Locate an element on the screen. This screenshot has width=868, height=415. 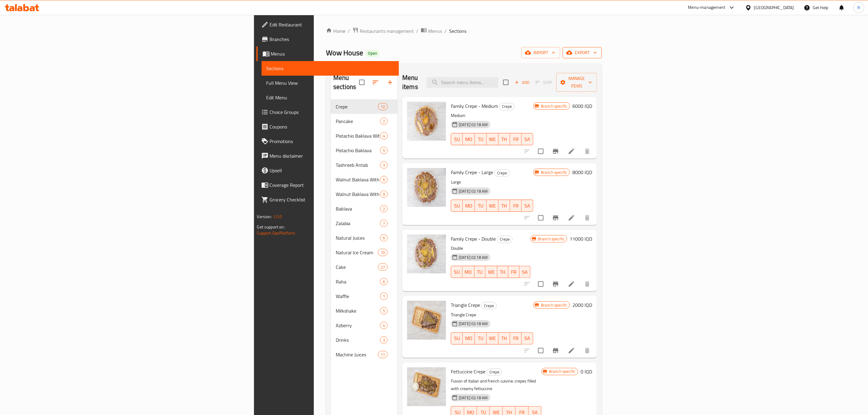
a: Sections is located at coordinates (330, 69).